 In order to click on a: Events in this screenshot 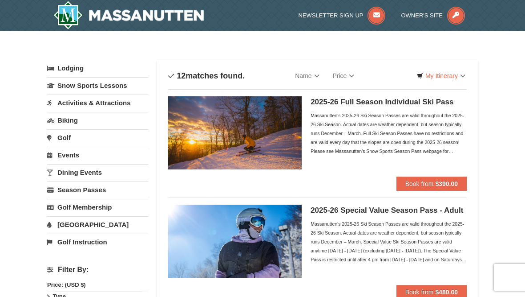, I will do `click(98, 155)`.